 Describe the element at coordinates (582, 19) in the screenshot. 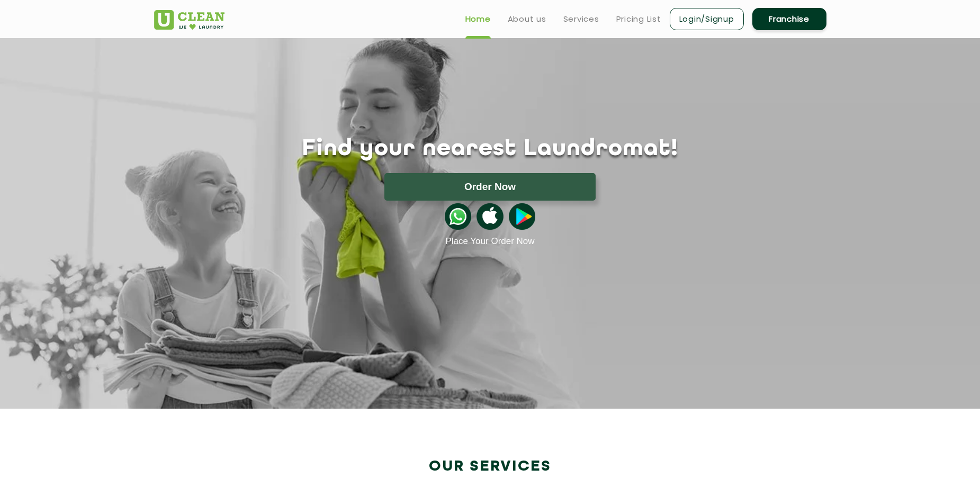

I see `a: Services` at that location.